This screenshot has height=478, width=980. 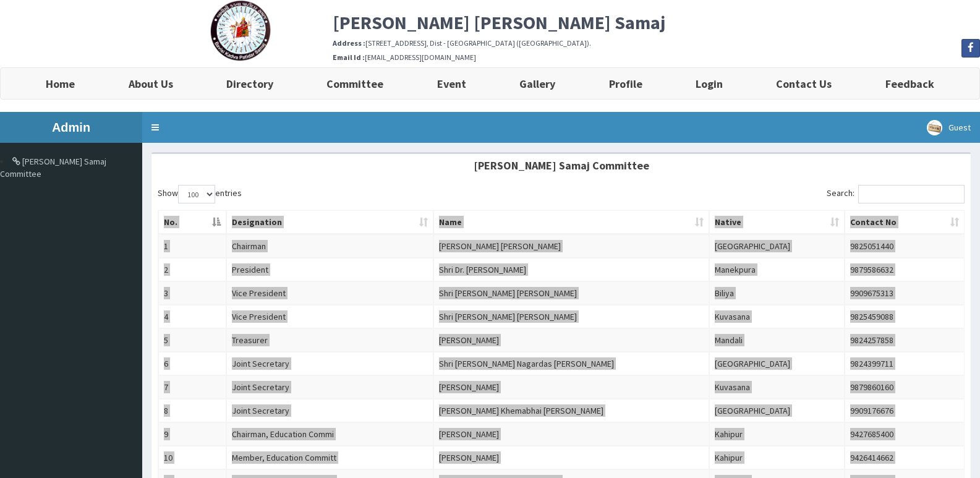 I want to click on td: 6, so click(x=193, y=364).